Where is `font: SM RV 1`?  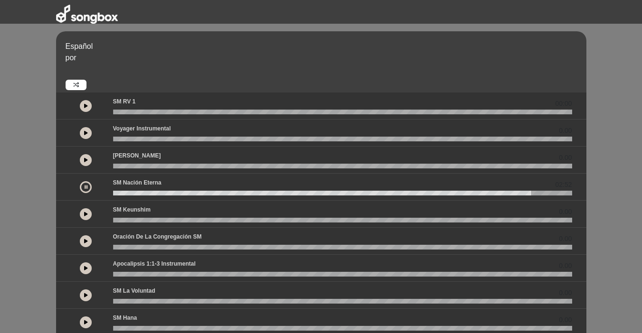
font: SM RV 1 is located at coordinates (124, 102).